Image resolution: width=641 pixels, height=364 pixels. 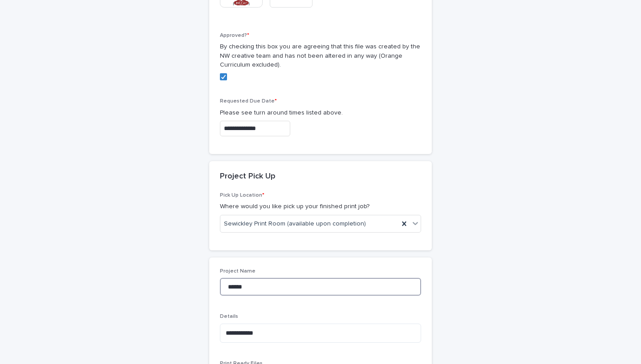 I want to click on p: By checking this box you are agreeing that this file was created by the NW creative team and has ..., so click(x=320, y=56).